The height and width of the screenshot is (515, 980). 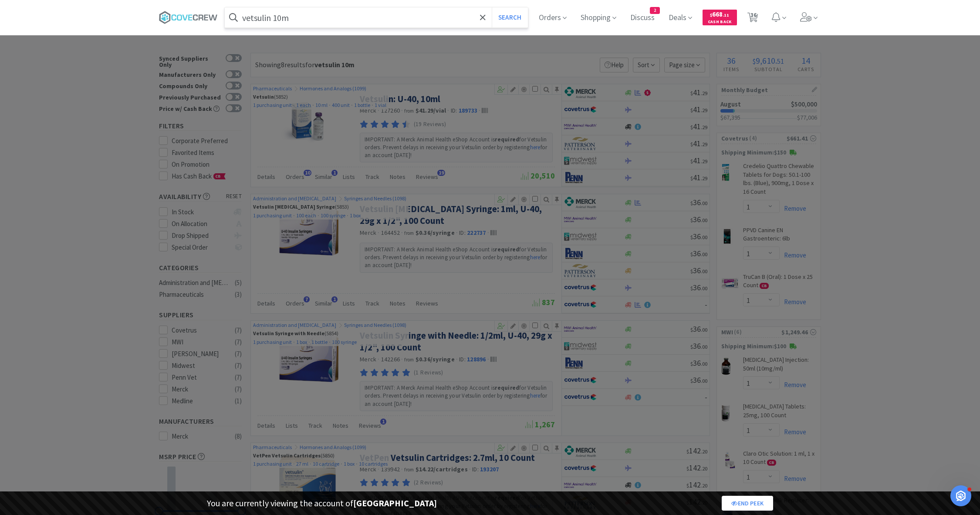 What do you see at coordinates (322, 503) in the screenshot?
I see `p: You are currently viewing the account of` at bounding box center [322, 503].